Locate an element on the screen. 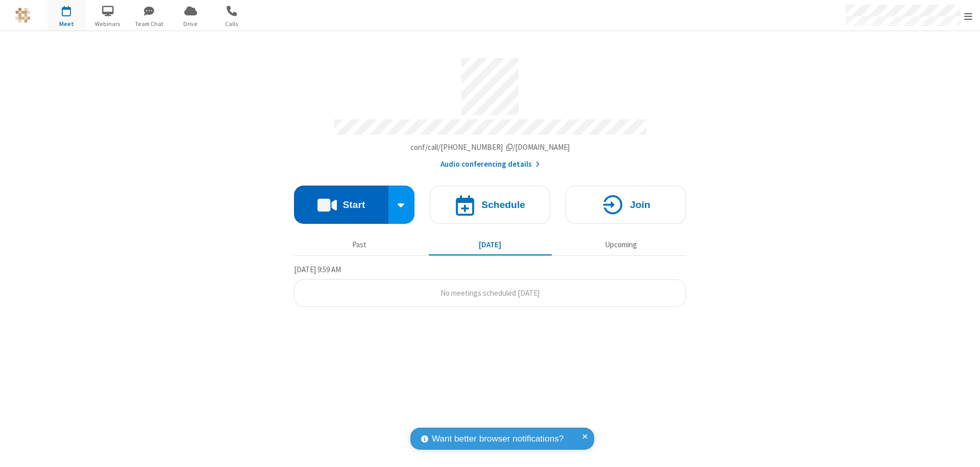 This screenshot has width=980, height=467. img: QA Selenium DO NOT DELETE OR CHANGE is located at coordinates (23, 15).